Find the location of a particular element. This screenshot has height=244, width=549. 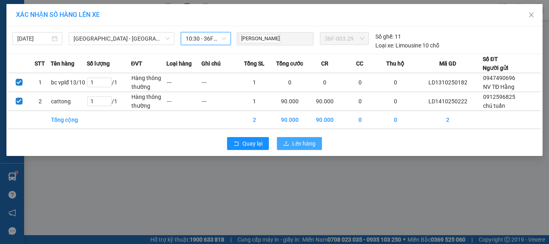

span: Số ghế: is located at coordinates (384, 37).